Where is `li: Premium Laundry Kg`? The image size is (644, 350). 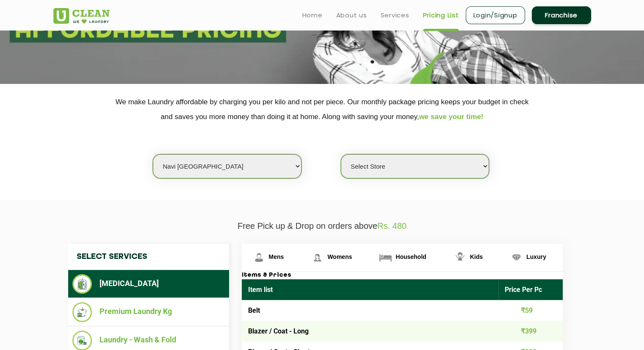 li: Premium Laundry Kg is located at coordinates (149, 312).